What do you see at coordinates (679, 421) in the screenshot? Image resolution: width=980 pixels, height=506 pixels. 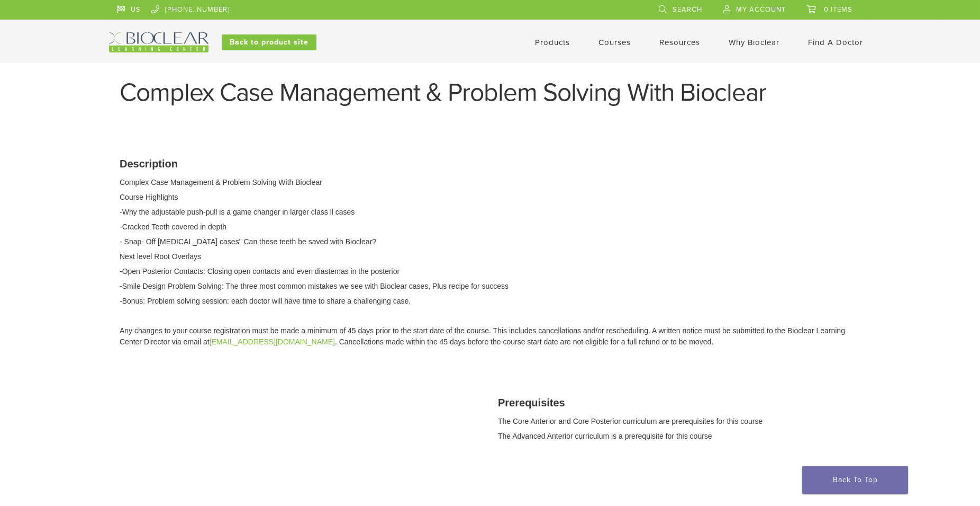 I see `p: The Core Anterior and Core Posterior curriculum are prerequisites for this course` at bounding box center [679, 421].